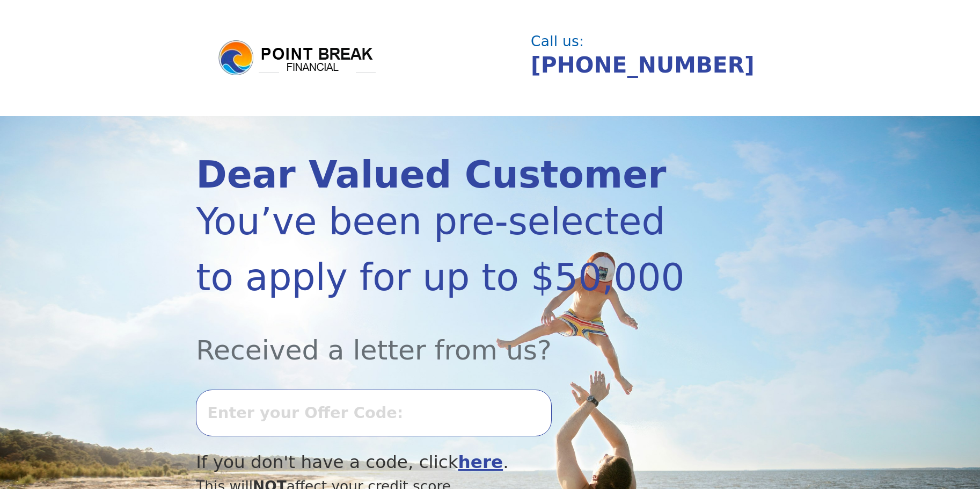 The image size is (980, 489). Describe the element at coordinates (446, 338) in the screenshot. I see `div: Received a letter from us?` at that location.